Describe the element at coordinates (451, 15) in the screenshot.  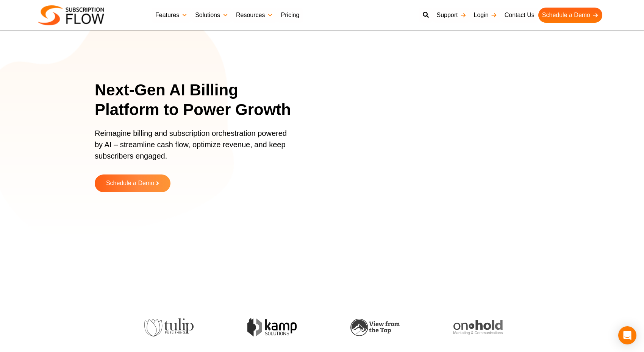
I see `a: Support` at that location.